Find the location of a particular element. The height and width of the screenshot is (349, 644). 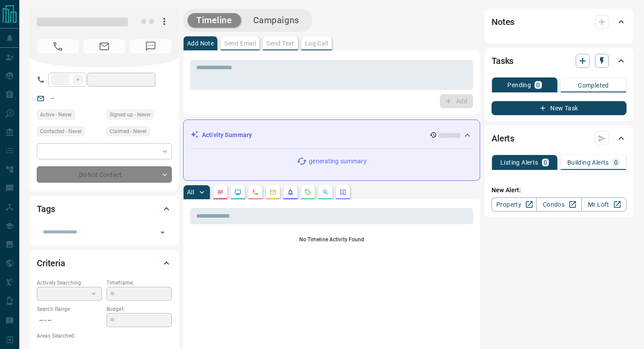

p: Listing Alerts is located at coordinates (519, 163).